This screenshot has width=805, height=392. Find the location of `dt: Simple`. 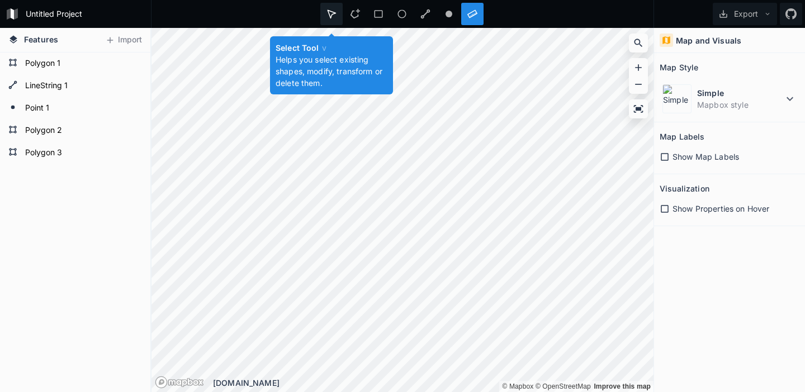

dt: Simple is located at coordinates (740, 93).